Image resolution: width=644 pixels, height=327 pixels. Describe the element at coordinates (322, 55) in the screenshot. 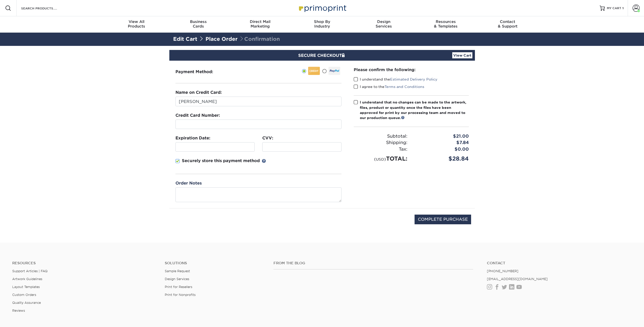

I see `span: SECURE CHECKOUT` at that location.